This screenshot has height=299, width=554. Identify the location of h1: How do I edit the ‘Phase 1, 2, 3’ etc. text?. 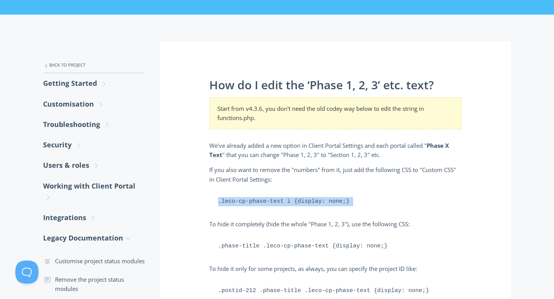
(336, 85).